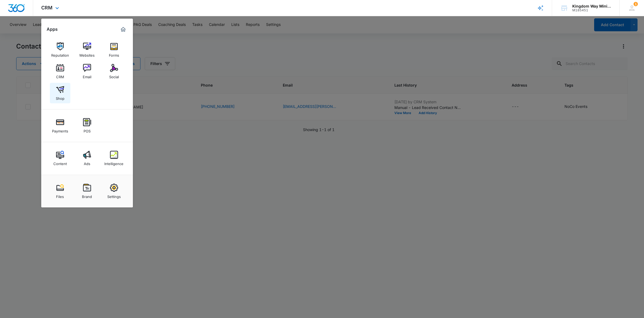 The height and width of the screenshot is (318, 644). What do you see at coordinates (635, 4) in the screenshot?
I see `span: 1` at bounding box center [635, 4].